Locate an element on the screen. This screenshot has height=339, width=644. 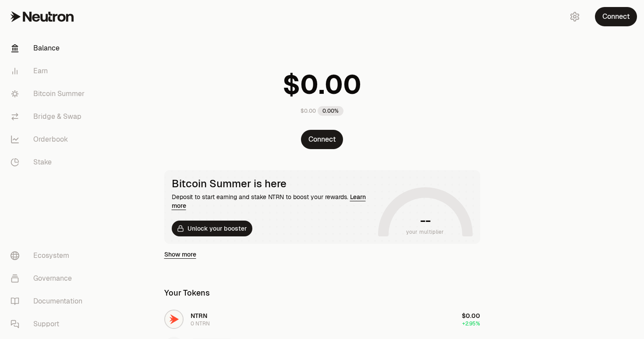
a: Orderbook is located at coordinates (49, 139).